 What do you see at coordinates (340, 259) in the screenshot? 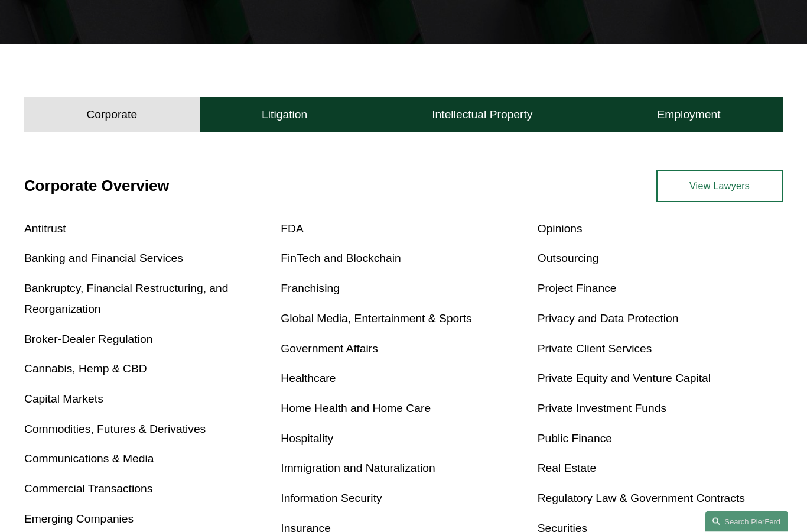
I see `a: FinTech and Blockchain` at bounding box center [340, 259].